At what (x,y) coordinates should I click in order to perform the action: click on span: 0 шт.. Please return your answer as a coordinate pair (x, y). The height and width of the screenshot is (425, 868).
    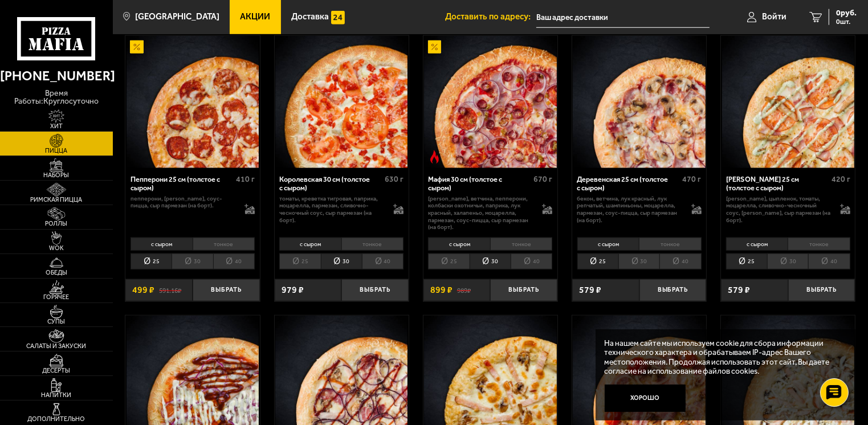
    Looking at the image, I should click on (846, 22).